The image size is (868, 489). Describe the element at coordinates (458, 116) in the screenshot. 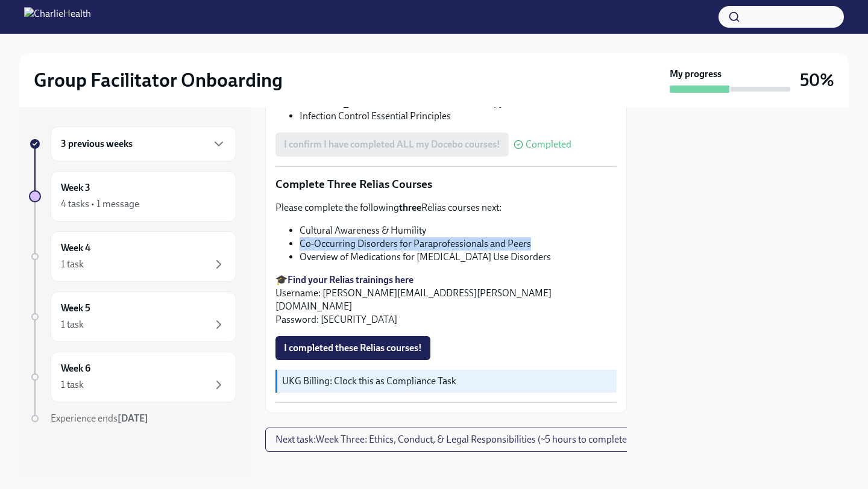

I see `li: Infection Control Essential Principles` at that location.